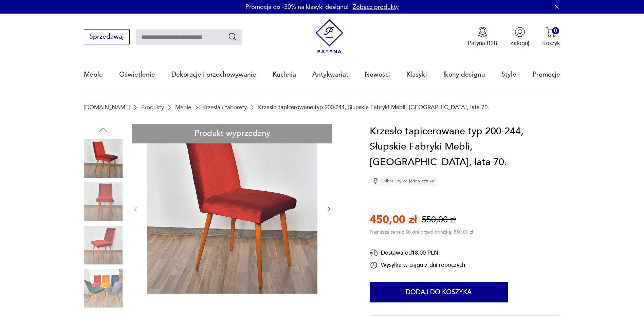 Image resolution: width=644 pixels, height=316 pixels. Describe the element at coordinates (137, 75) in the screenshot. I see `a: Oświetlenie` at that location.